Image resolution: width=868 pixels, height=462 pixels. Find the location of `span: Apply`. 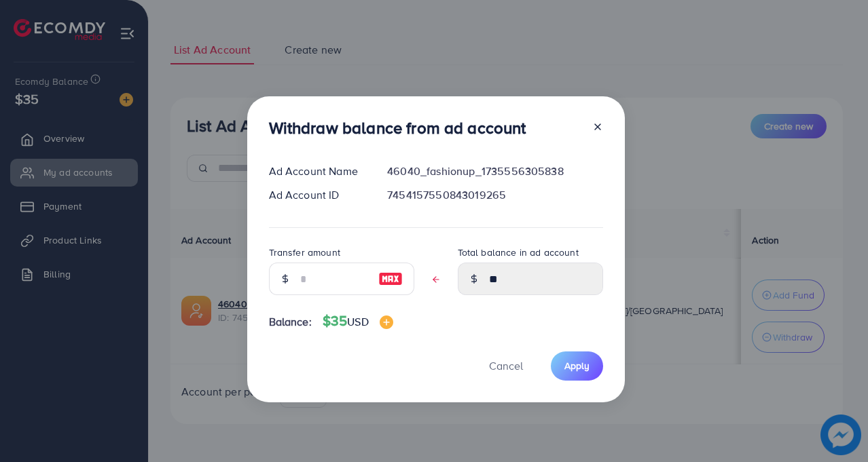

span: Apply is located at coordinates (576, 366).